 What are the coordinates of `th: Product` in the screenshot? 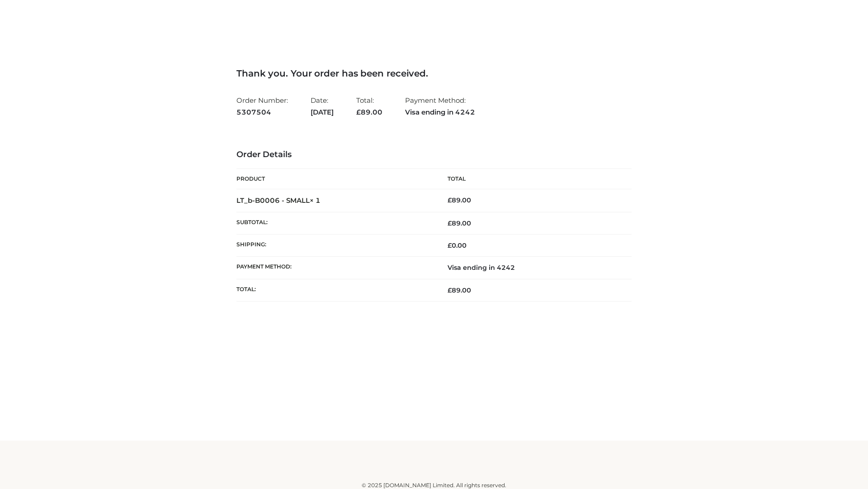 It's located at (335, 179).